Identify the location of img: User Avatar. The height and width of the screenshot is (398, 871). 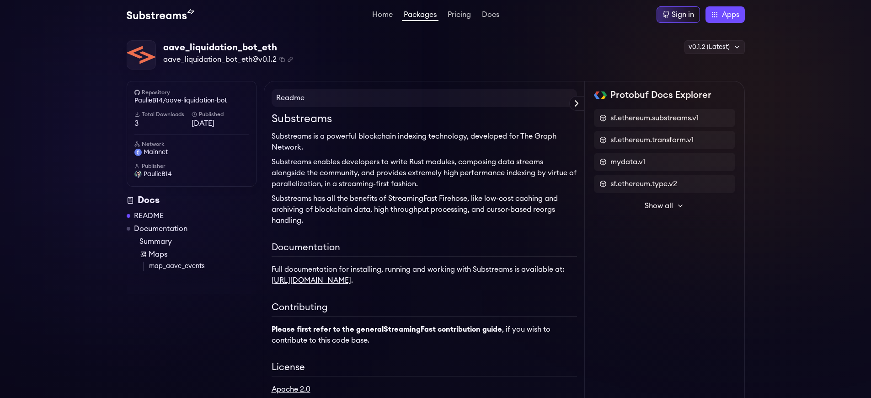
(138, 174).